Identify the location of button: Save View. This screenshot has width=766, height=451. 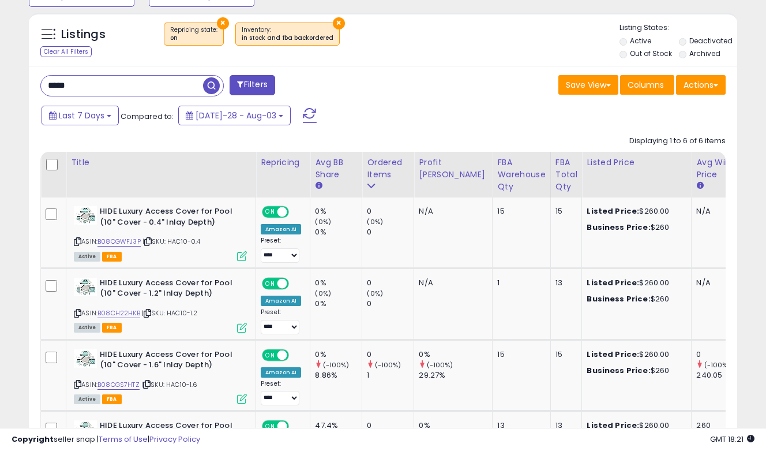
(589, 85).